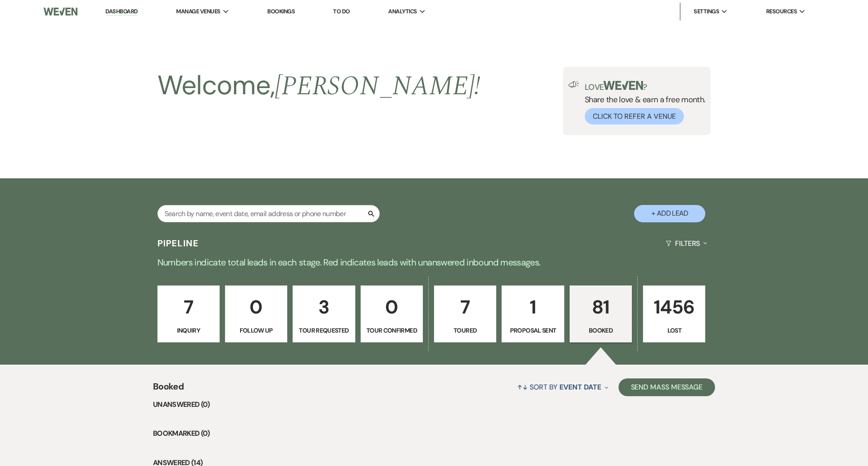  Describe the element at coordinates (256, 314) in the screenshot. I see `a: 0Follow Up` at that location.